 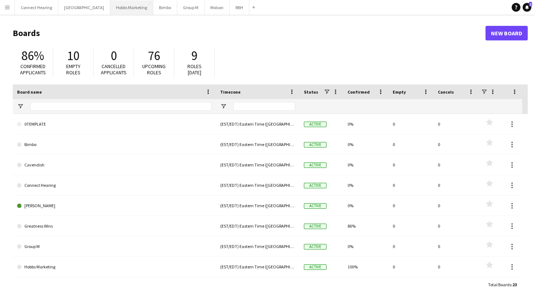 I want to click on span: Cancelled applicants, so click(x=113, y=69).